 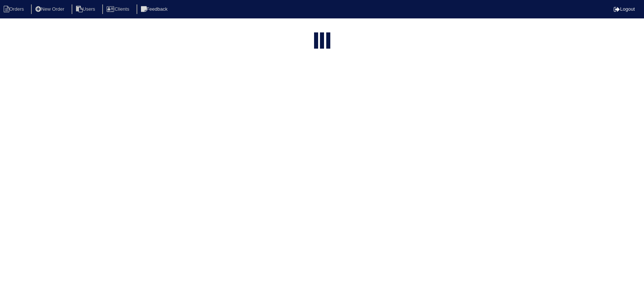 What do you see at coordinates (86, 9) in the screenshot?
I see `li: Users` at bounding box center [86, 9].